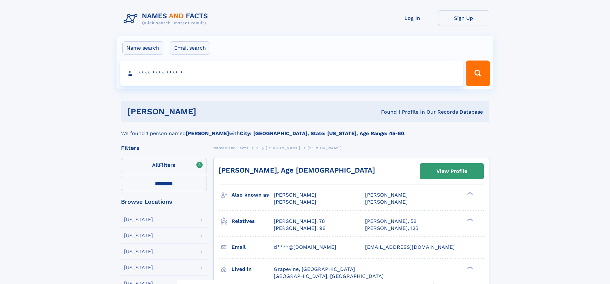 Image resolution: width=610 pixels, height=284 pixels. I want to click on h3: Lived in, so click(253, 269).